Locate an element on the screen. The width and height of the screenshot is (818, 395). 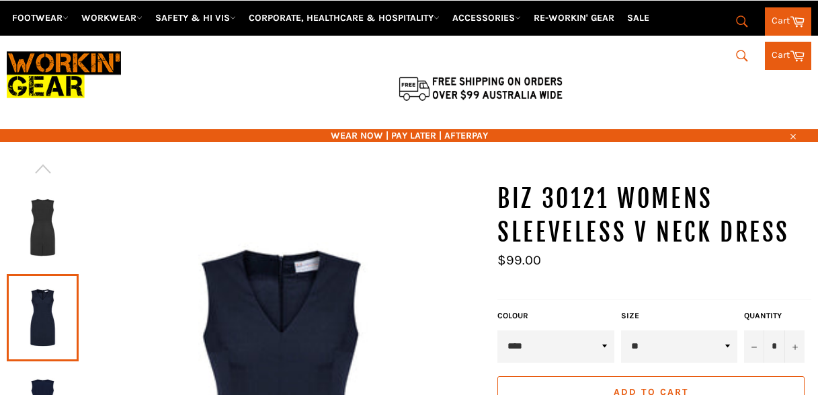
a: CORPORATE, HEALTHCARE & HOSPITALITY is located at coordinates (344, 17).